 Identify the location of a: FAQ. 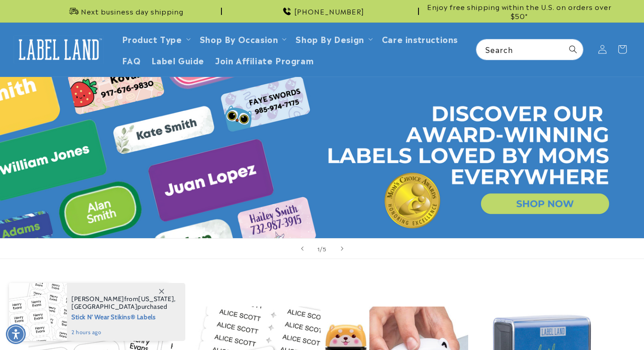
(132, 60).